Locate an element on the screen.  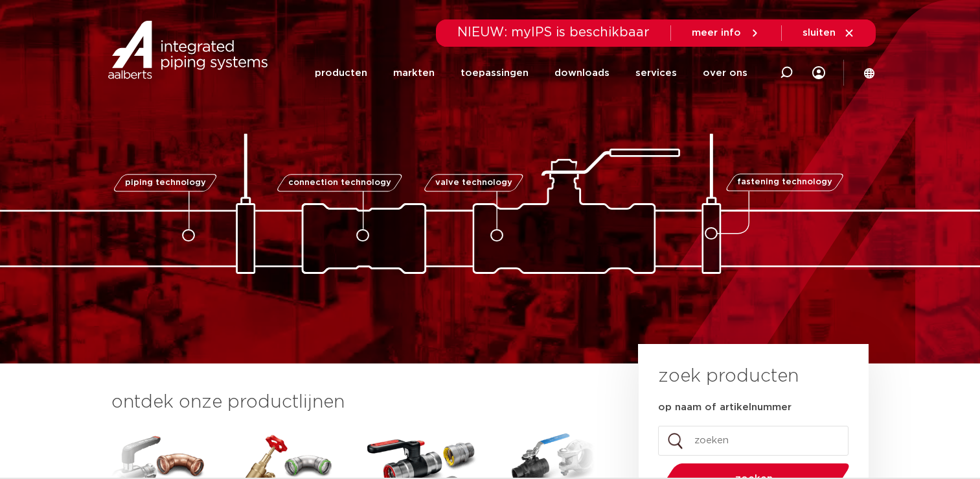
a: producten is located at coordinates (341, 73).